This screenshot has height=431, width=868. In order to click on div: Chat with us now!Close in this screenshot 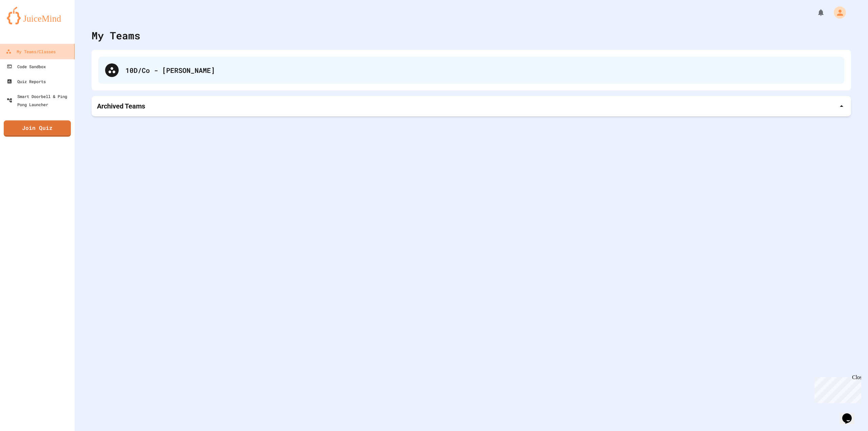, I will do `click(25, 23)`.